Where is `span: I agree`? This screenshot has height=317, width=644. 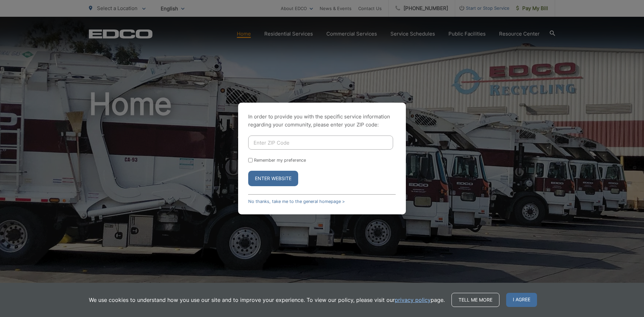 span: I agree is located at coordinates (521, 300).